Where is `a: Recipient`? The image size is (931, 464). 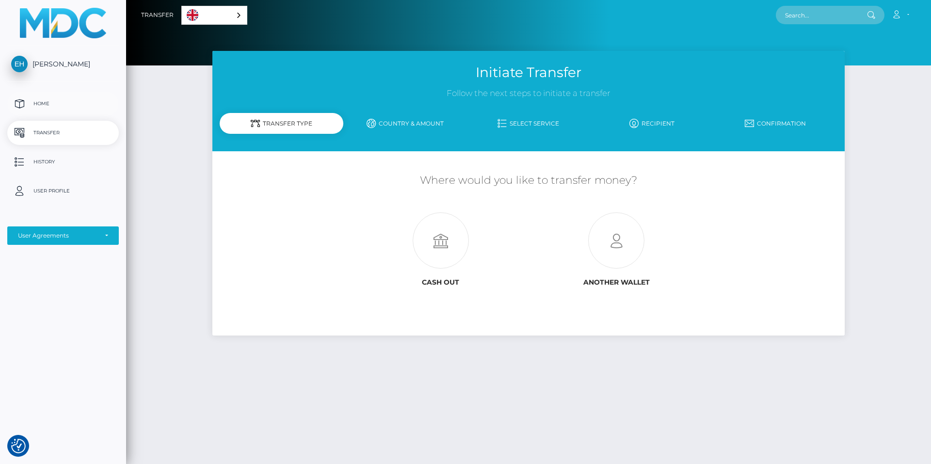 a: Recipient is located at coordinates (652, 123).